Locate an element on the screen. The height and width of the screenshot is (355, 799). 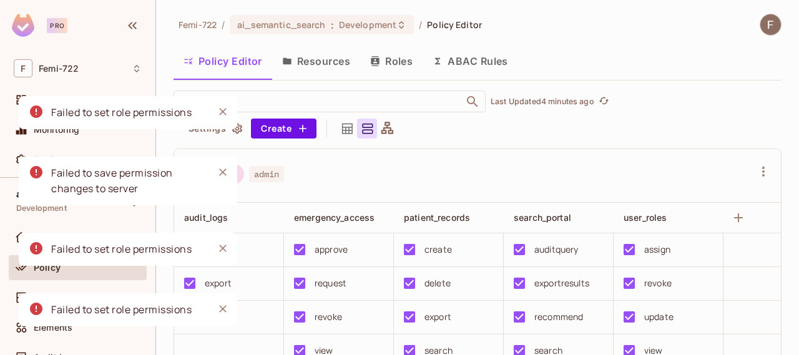
span: search_portal is located at coordinates (542, 217).